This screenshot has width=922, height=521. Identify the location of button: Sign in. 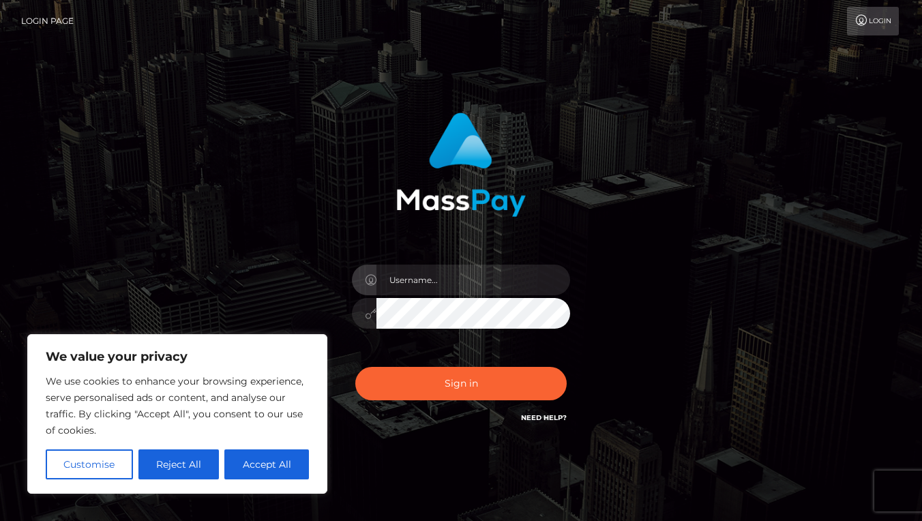
(461, 383).